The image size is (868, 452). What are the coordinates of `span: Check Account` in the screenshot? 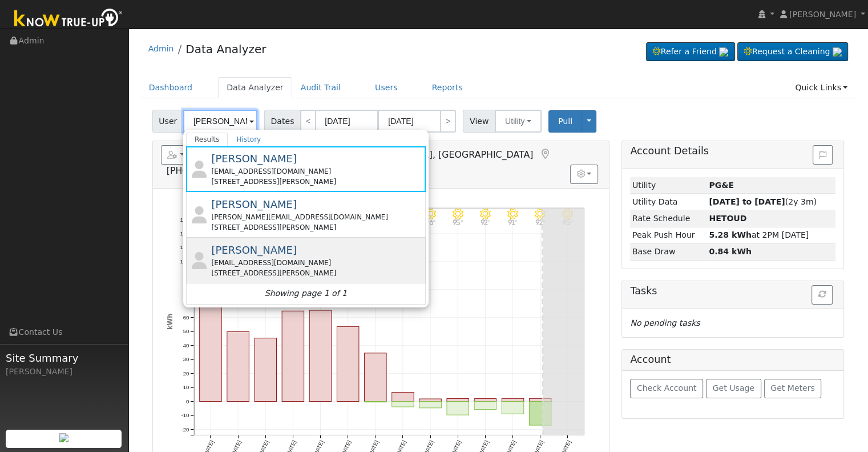 It's located at (666, 388).